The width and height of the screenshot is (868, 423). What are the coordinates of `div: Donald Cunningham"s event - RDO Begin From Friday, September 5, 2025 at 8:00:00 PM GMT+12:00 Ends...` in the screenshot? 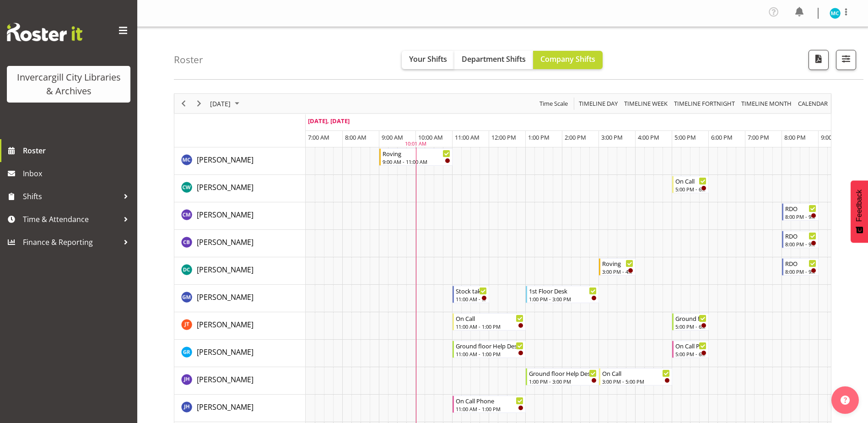 It's located at (800, 267).